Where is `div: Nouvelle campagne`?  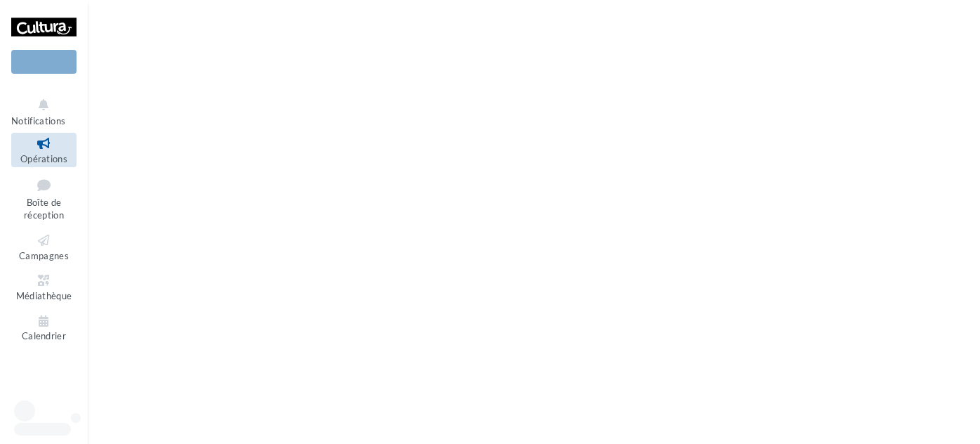
div: Nouvelle campagne is located at coordinates (43, 62).